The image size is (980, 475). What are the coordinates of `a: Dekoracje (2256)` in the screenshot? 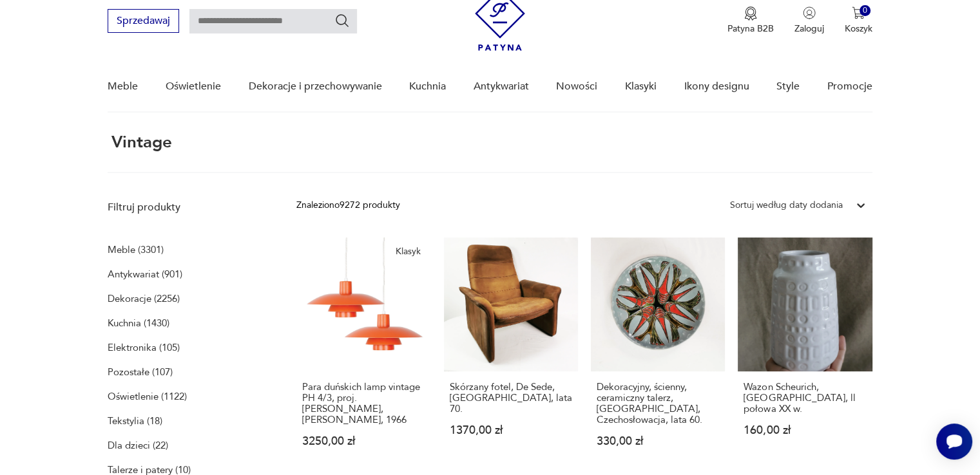 It's located at (143, 299).